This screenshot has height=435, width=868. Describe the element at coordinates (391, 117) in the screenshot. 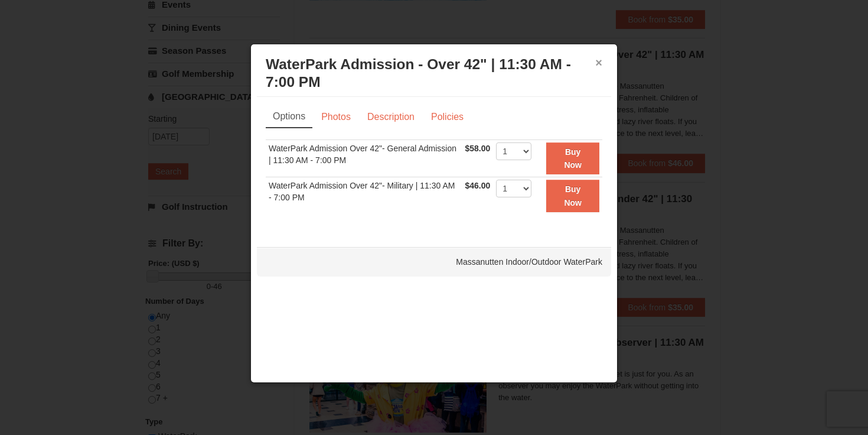

I see `a: Description` at that location.